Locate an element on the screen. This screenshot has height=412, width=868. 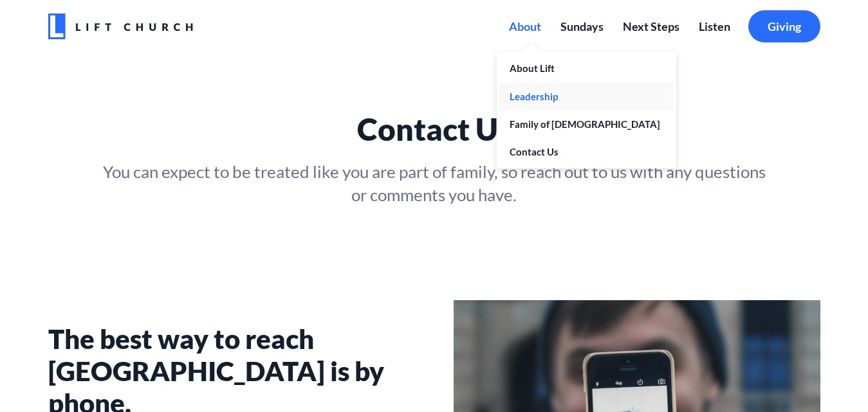
span: Next Steps is located at coordinates (652, 27).